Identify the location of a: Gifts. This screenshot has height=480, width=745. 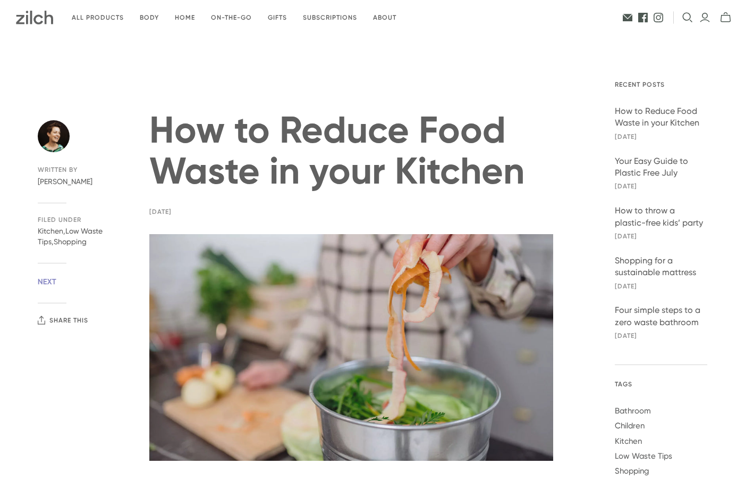
(278, 18).